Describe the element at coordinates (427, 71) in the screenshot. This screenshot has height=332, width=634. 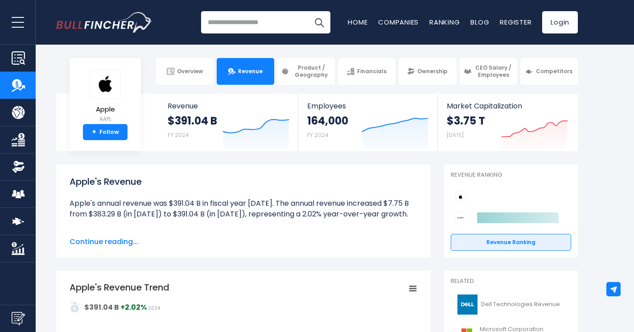
I see `a: Ownership` at that location.